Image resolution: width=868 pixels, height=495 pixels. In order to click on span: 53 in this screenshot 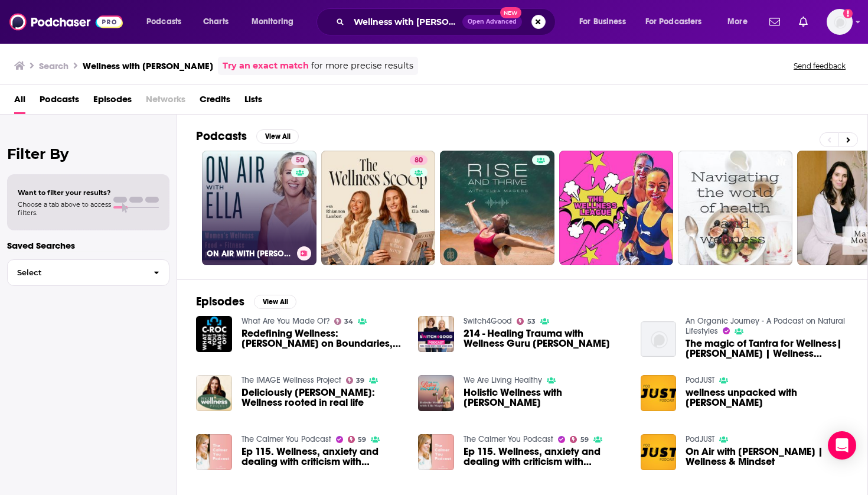, I will do `click(531, 321)`.